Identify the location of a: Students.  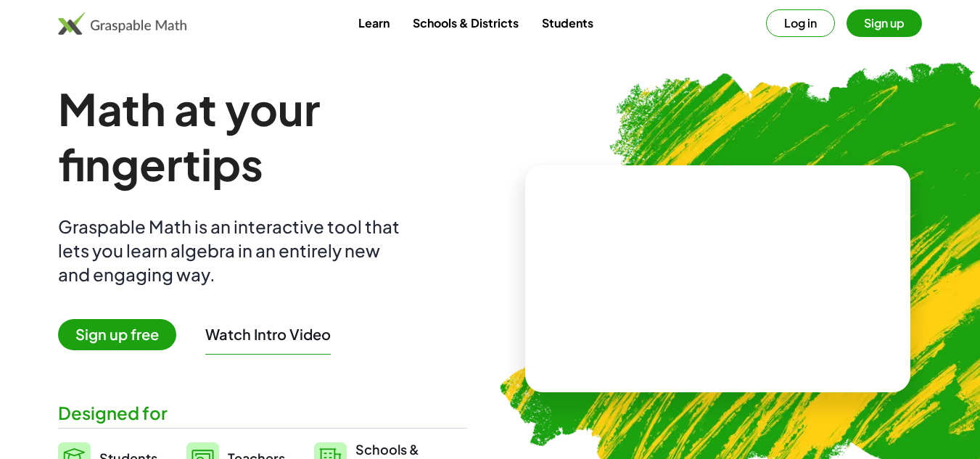
(567, 22).